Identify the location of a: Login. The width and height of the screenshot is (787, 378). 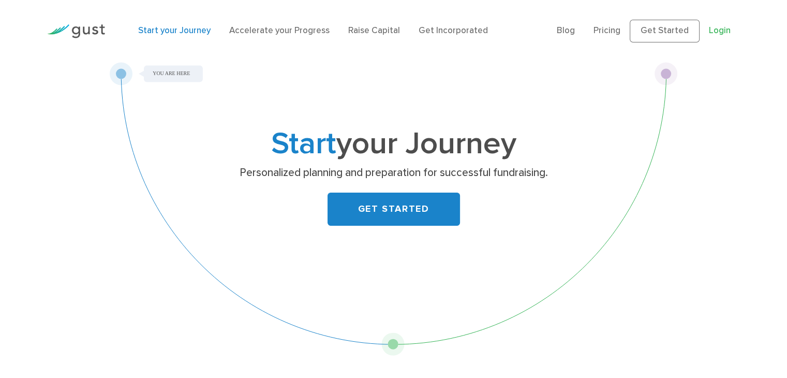
(720, 31).